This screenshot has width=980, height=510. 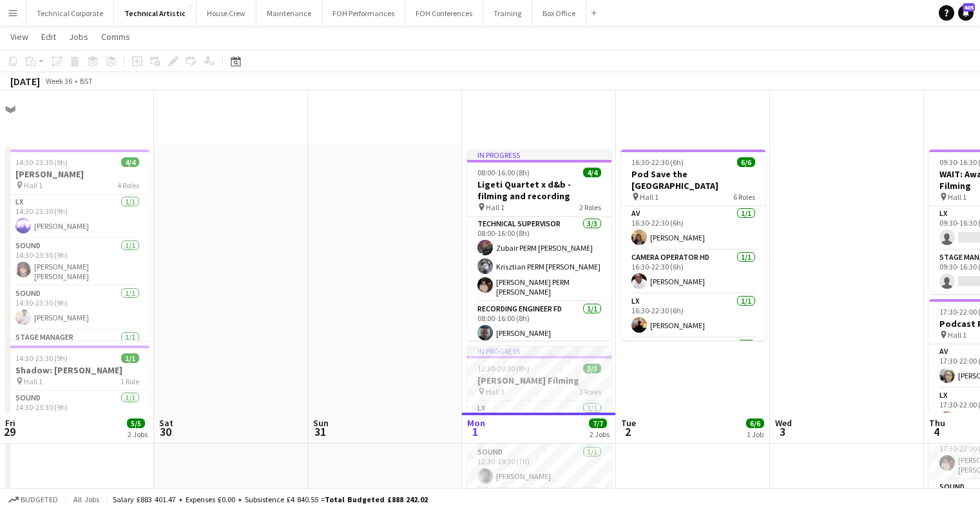 What do you see at coordinates (783, 431) in the screenshot?
I see `span: 3` at bounding box center [783, 431].